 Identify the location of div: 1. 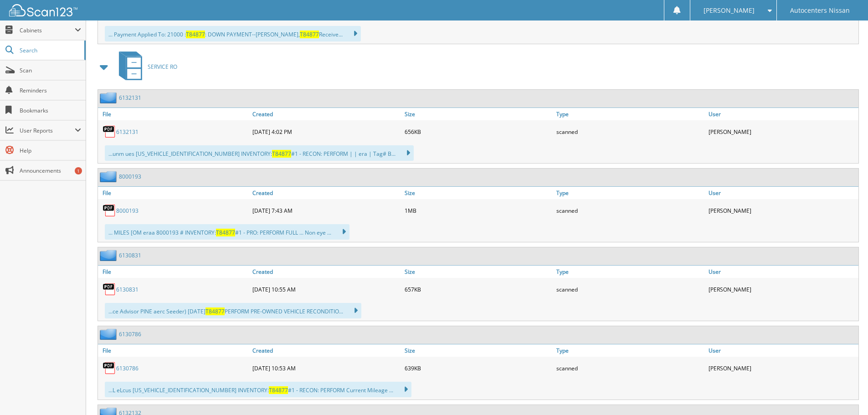
(78, 171).